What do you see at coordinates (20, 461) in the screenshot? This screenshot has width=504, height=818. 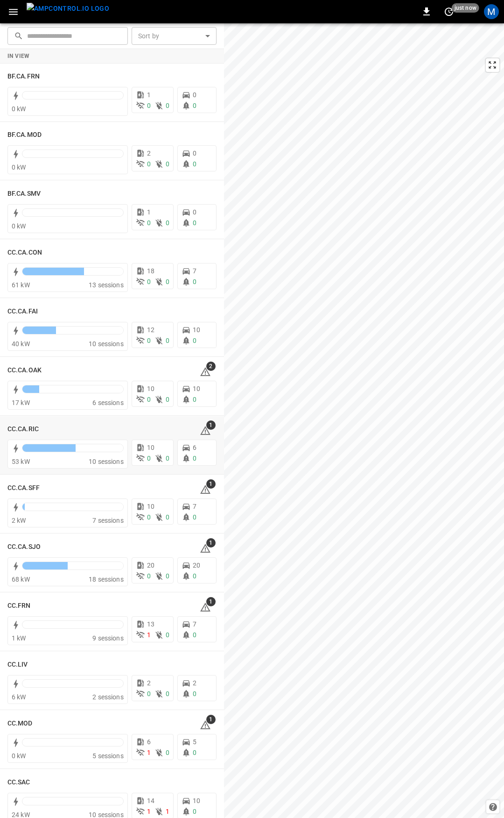 I see `span: 53 kW` at bounding box center [20, 461].